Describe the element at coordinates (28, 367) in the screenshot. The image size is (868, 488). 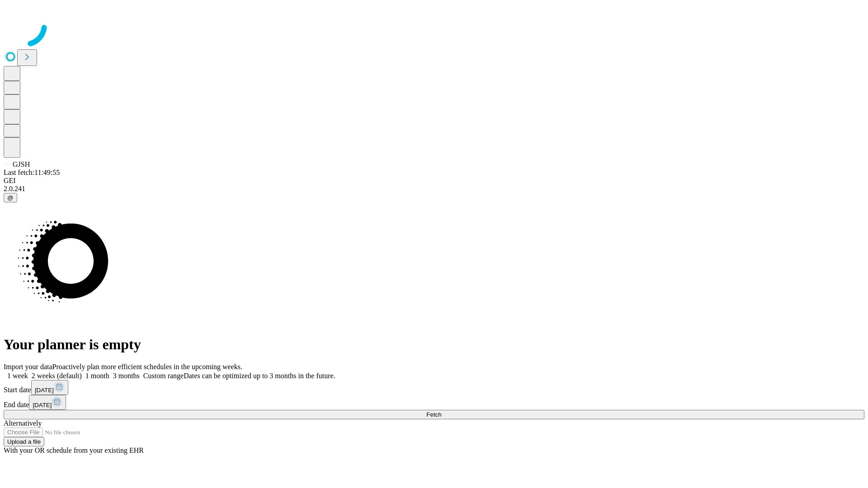
I see `span: Import your data` at that location.